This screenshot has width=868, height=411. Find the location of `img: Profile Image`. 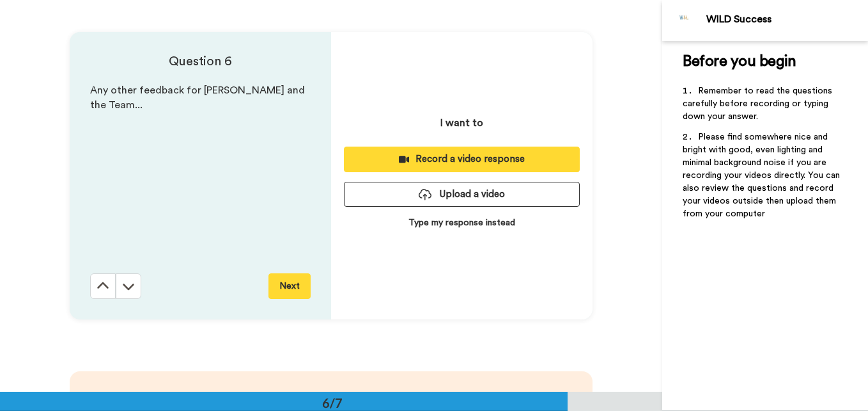

img: Profile Image is located at coordinates (685, 20).